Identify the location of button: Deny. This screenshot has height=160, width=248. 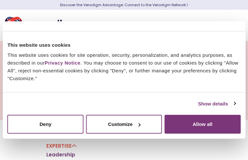
(45, 124).